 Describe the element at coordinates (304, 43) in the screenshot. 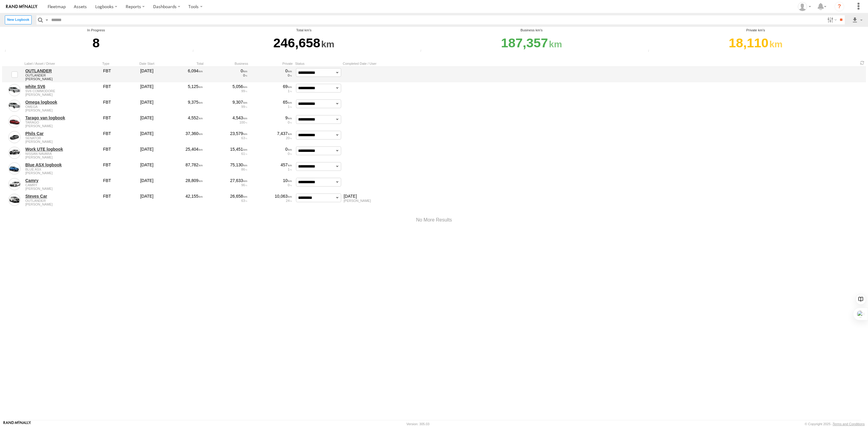

I see `div: Total Trips Distance` at that location.